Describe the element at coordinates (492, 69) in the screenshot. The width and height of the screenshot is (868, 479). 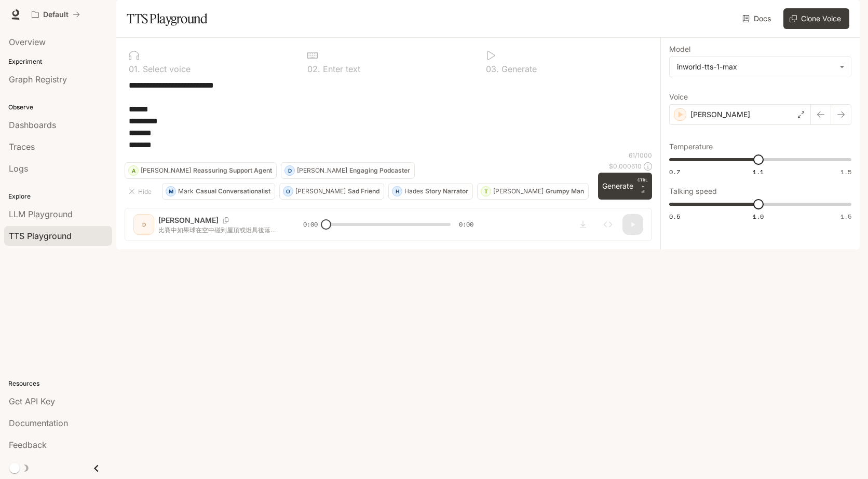
I see `p: 0 3 .` at that location.